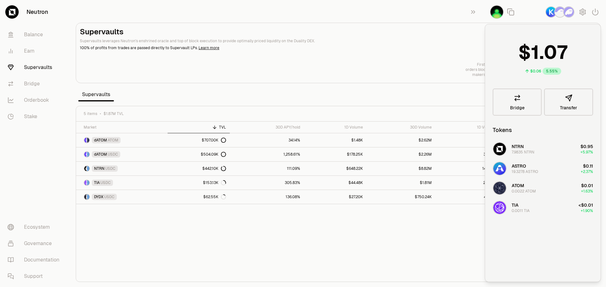  What do you see at coordinates (499, 169) in the screenshot?
I see `img: ASTRO Logo` at bounding box center [499, 169].